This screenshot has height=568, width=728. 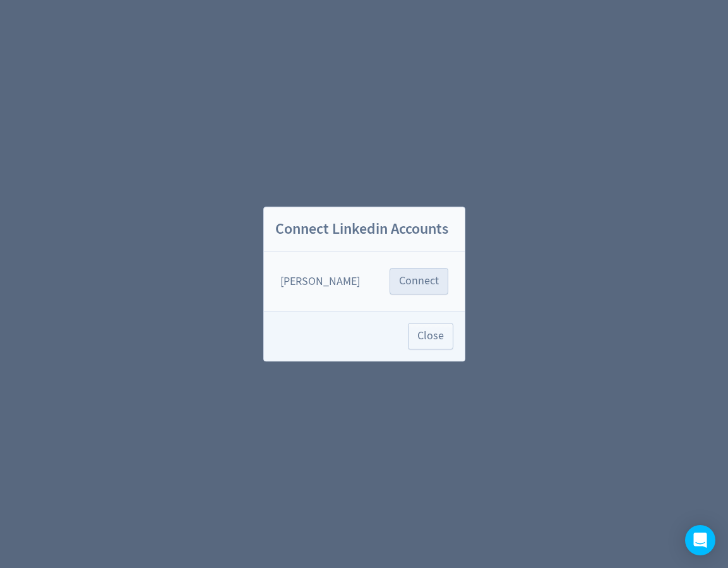 I want to click on h2: Connect Linkedin Accounts, so click(x=364, y=229).